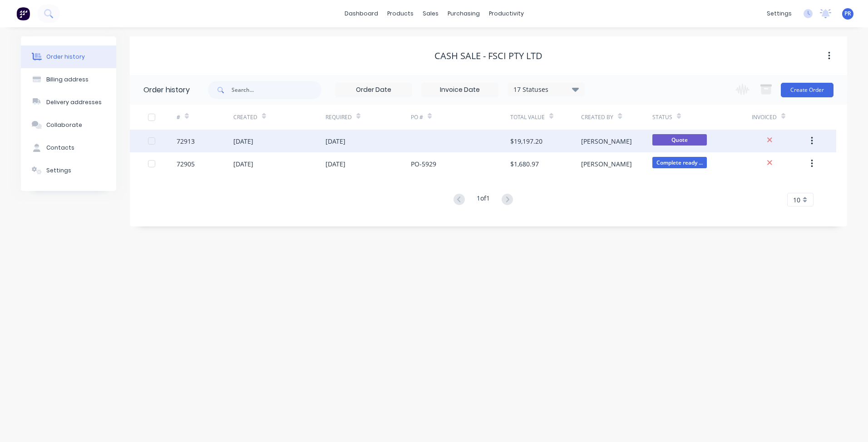  I want to click on button: Settings, so click(69, 170).